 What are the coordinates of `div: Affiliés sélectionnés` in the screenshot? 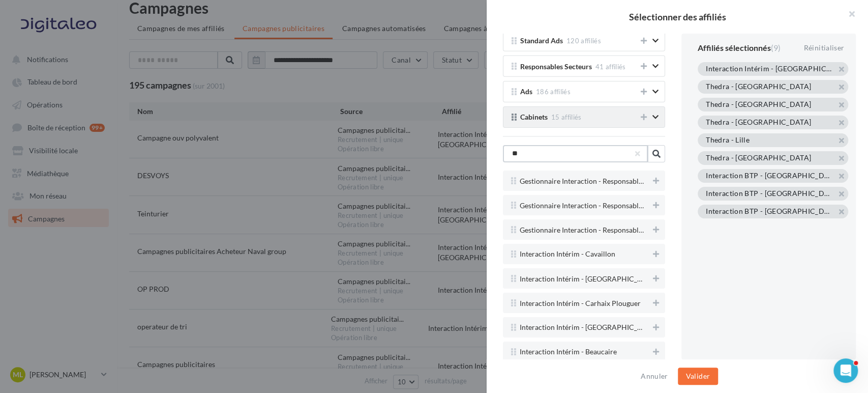 It's located at (738, 48).